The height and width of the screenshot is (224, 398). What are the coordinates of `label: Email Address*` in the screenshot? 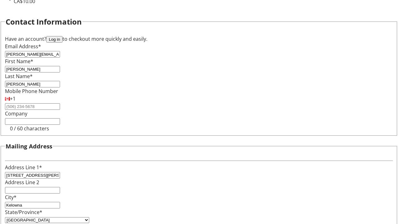 It's located at (23, 46).